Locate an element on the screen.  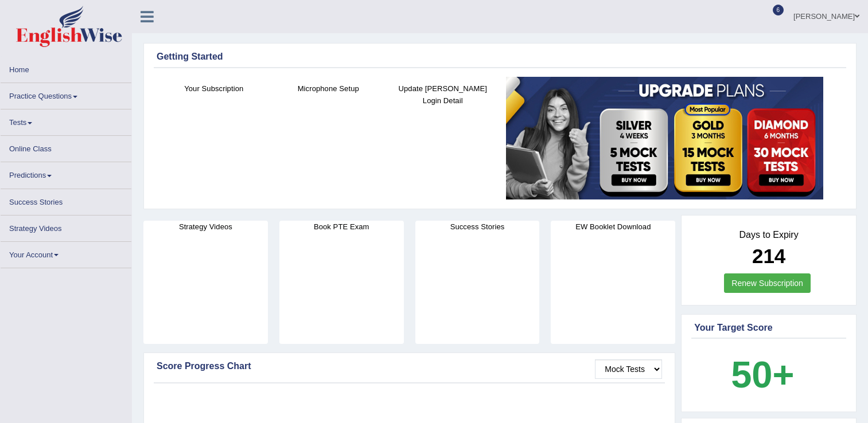
div: Your Target Score is located at coordinates (769, 328).